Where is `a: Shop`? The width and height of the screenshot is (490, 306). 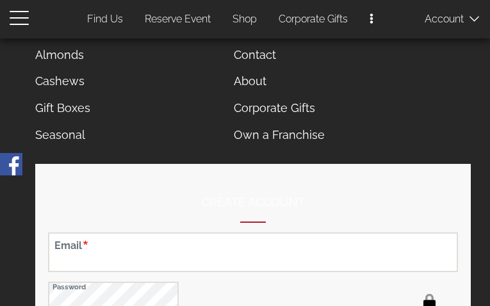 a: Shop is located at coordinates (245, 19).